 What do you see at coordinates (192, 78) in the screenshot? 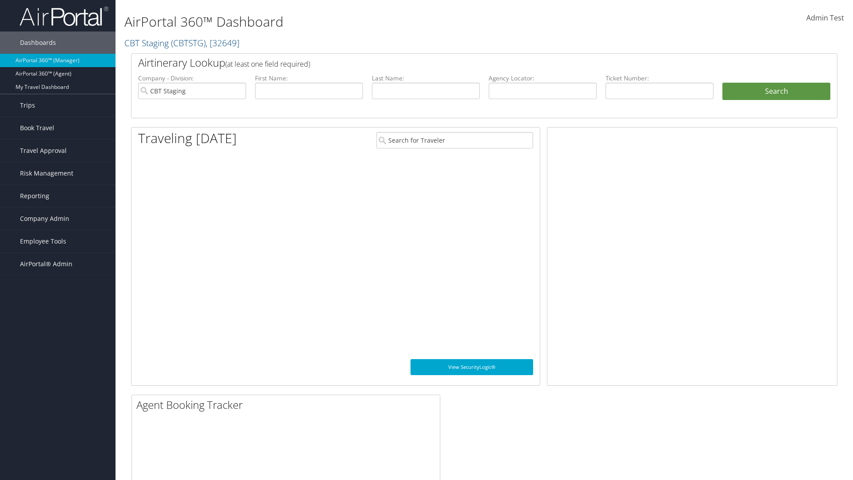
I see `label: Company - Division:` at bounding box center [192, 78].